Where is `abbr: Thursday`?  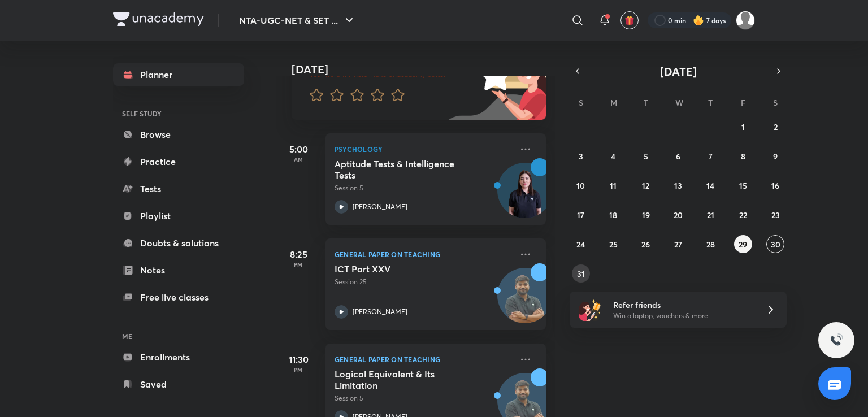
abbr: Thursday is located at coordinates (710, 102).